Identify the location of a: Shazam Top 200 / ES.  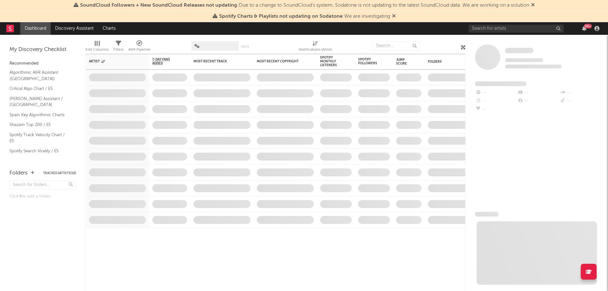
(40, 125).